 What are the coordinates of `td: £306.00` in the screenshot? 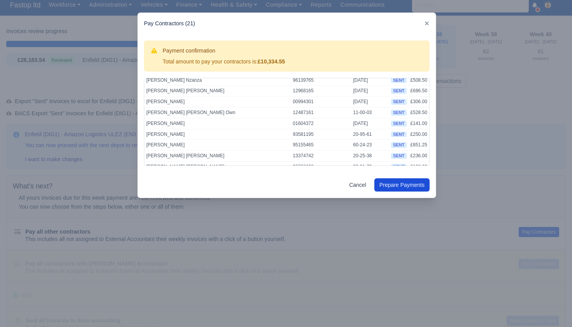 It's located at (419, 102).